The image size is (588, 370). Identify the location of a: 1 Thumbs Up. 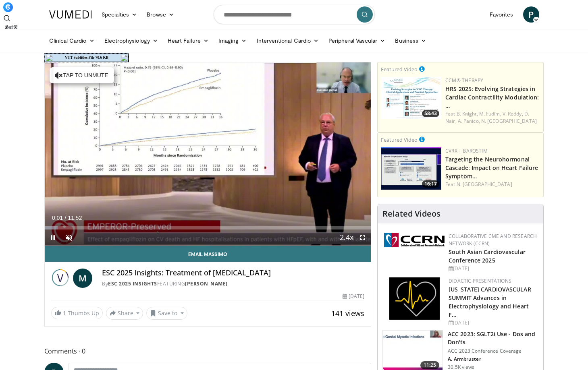
(77, 313).